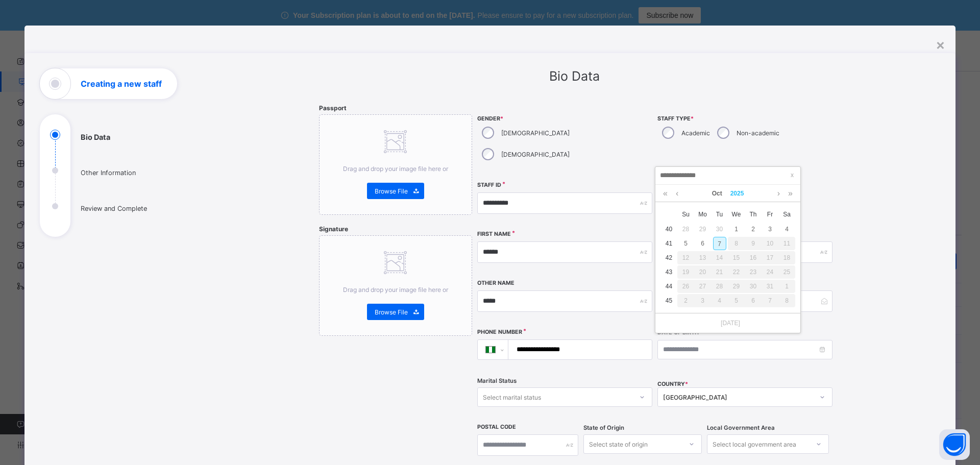  What do you see at coordinates (489, 185) in the screenshot?
I see `label: Staff ID` at bounding box center [489, 185].